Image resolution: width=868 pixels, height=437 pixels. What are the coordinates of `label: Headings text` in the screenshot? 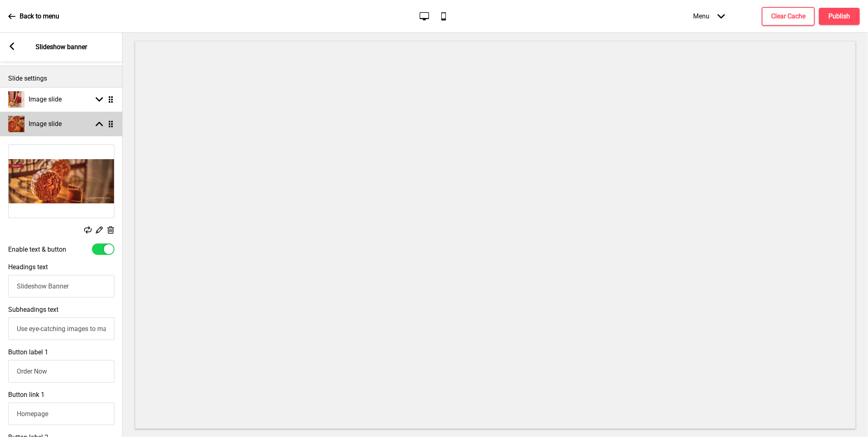 It's located at (28, 266).